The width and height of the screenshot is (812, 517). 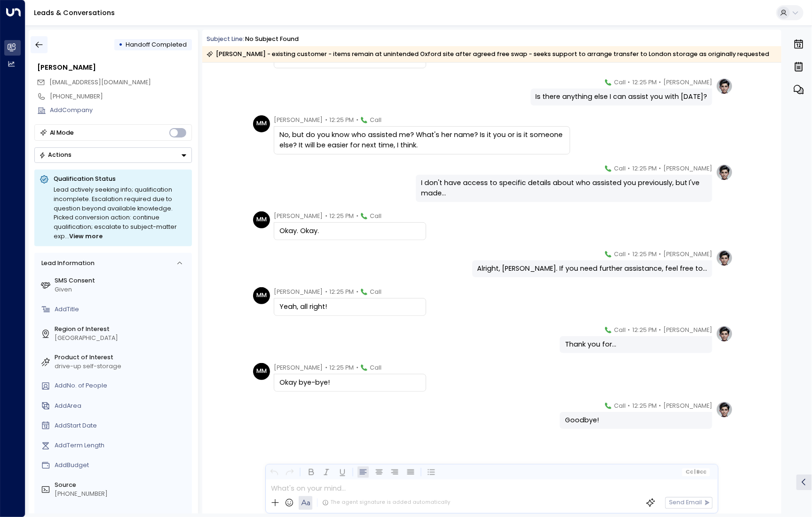 I want to click on div: AddArea, so click(x=121, y=406).